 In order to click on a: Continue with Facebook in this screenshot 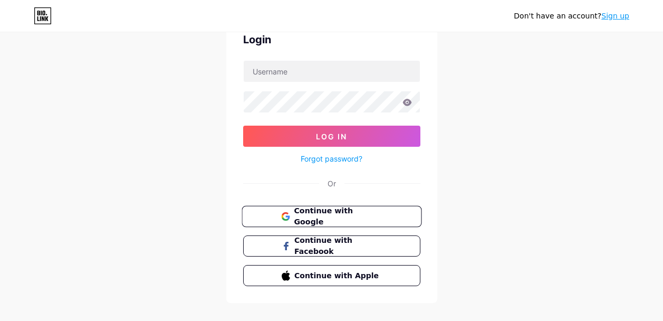, I will do `click(332, 246)`.